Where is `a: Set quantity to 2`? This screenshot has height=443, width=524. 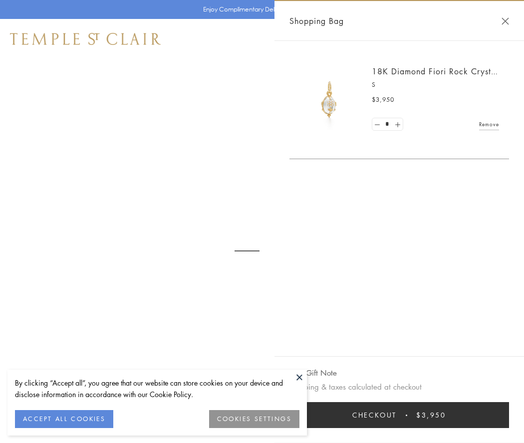
a: Set quantity to 2 is located at coordinates (397, 124).